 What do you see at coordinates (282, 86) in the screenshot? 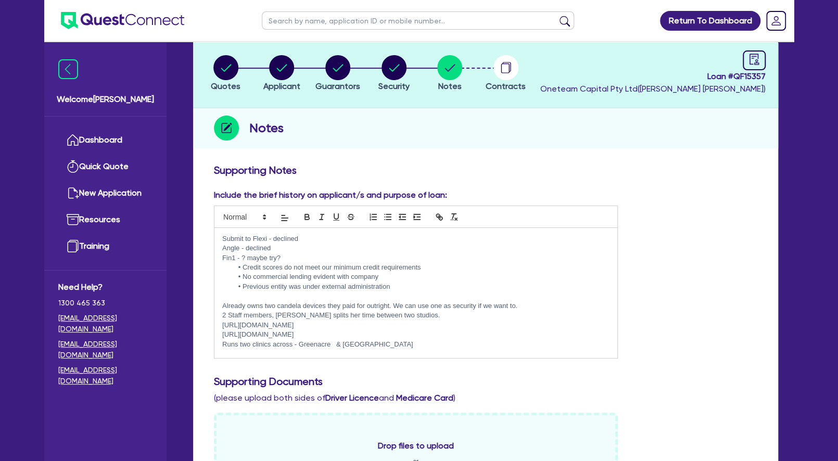
I see `span: Applicant` at bounding box center [282, 86].